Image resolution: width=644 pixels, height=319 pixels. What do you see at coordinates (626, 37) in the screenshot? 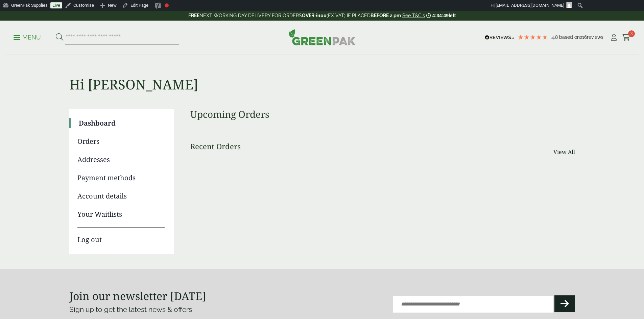
I see `i: Cart` at bounding box center [626, 37].